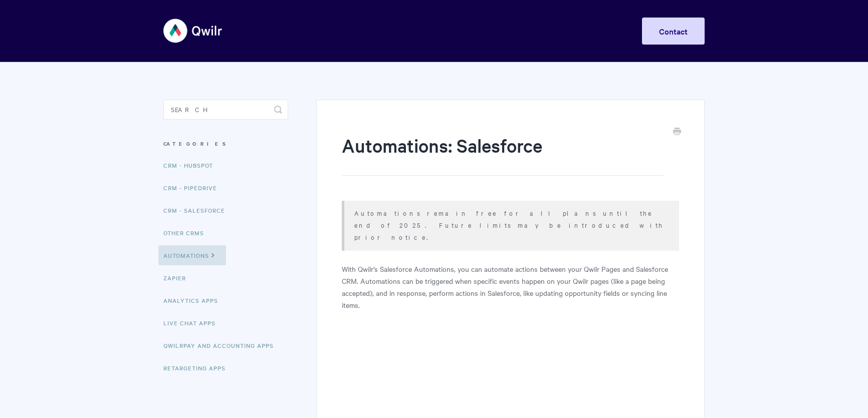 The width and height of the screenshot is (868, 418). Describe the element at coordinates (193, 323) in the screenshot. I see `a: Live Chat Apps` at that location.